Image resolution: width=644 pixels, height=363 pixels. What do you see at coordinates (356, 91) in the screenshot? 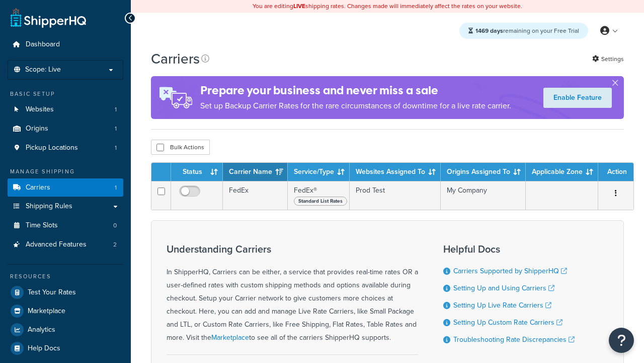
I see `h4: Prepare your business and never miss a sale` at bounding box center [356, 91].